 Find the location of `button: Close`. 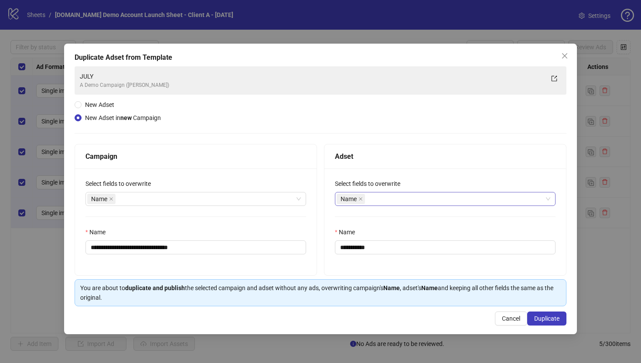

button: Close is located at coordinates (565, 56).